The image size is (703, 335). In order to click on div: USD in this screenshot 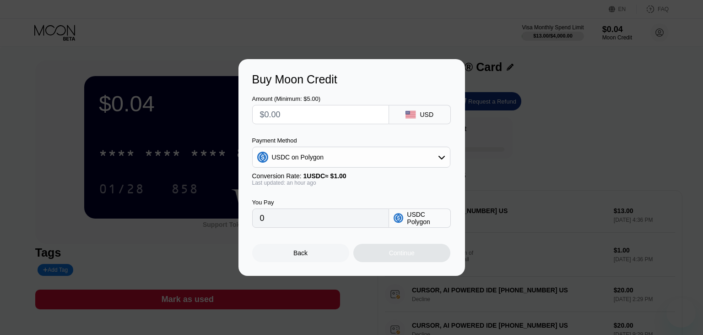, I will do `click(427, 114)`.